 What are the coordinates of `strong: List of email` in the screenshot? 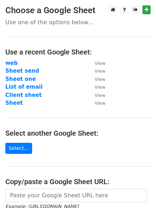 It's located at (24, 87).